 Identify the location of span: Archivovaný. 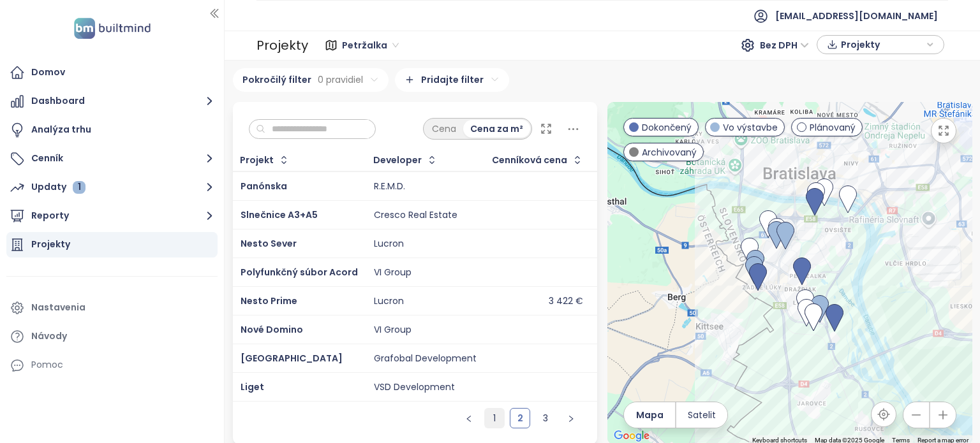
(669, 152).